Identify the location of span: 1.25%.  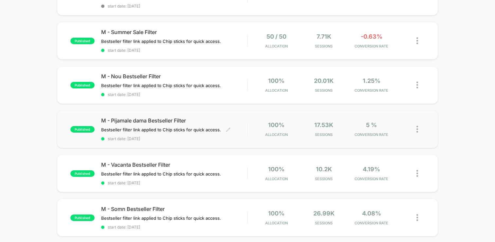
(372, 81).